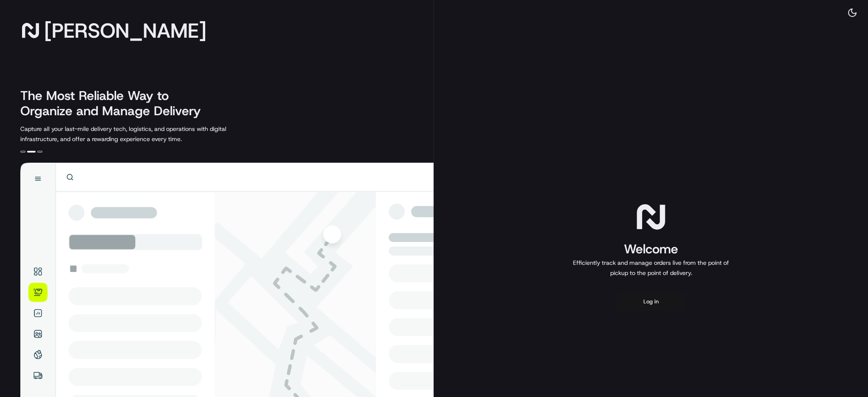 The width and height of the screenshot is (868, 397). I want to click on p: Capture all your last-mile delivery tech, logistics, and operations with digital infrastructure, ..., so click(143, 134).